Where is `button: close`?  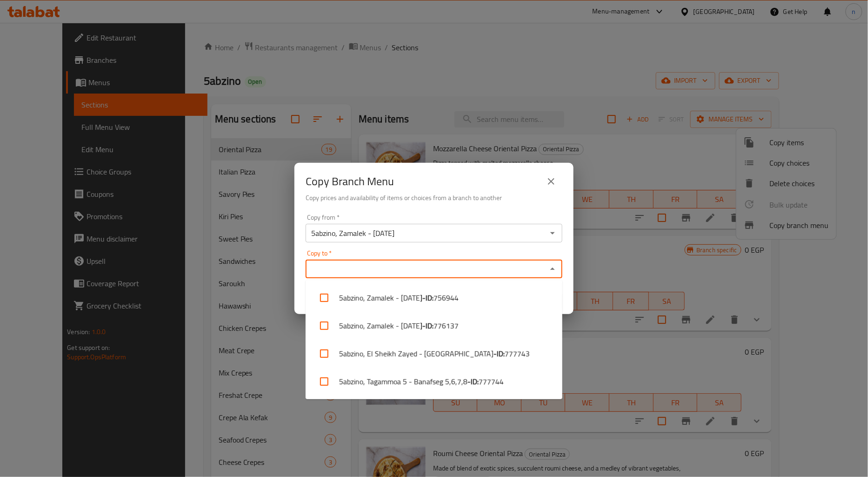
button: close is located at coordinates (551, 182).